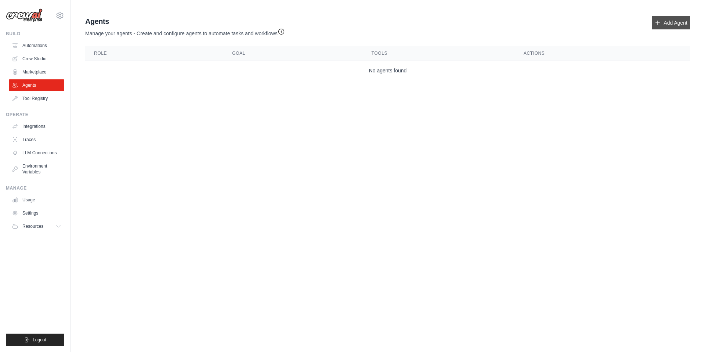  What do you see at coordinates (36, 59) in the screenshot?
I see `a: Crew Studio` at bounding box center [36, 59].